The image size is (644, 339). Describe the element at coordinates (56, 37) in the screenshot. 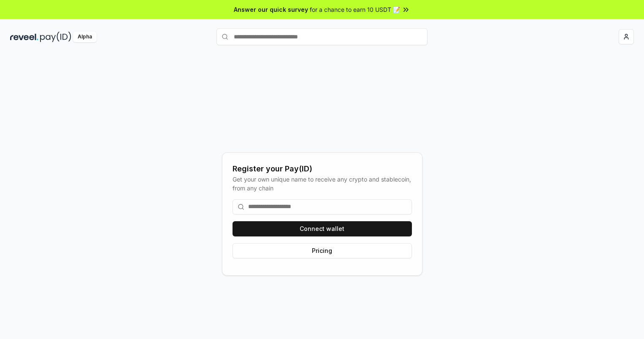

I see `img: pay_id` at that location.